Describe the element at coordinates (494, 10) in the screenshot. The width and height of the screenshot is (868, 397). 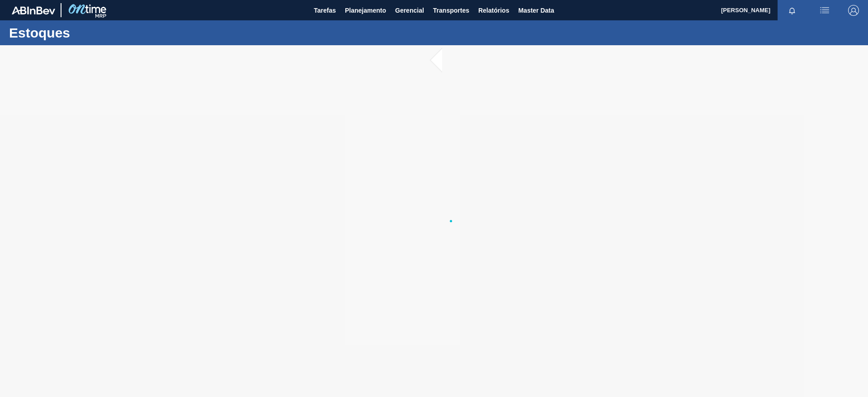
I see `span: Relatórios` at that location.